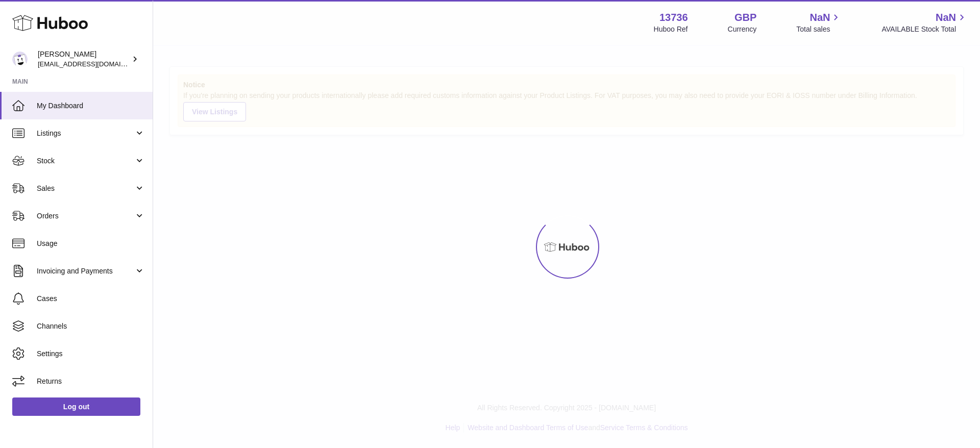  I want to click on span: Listings, so click(86, 133).